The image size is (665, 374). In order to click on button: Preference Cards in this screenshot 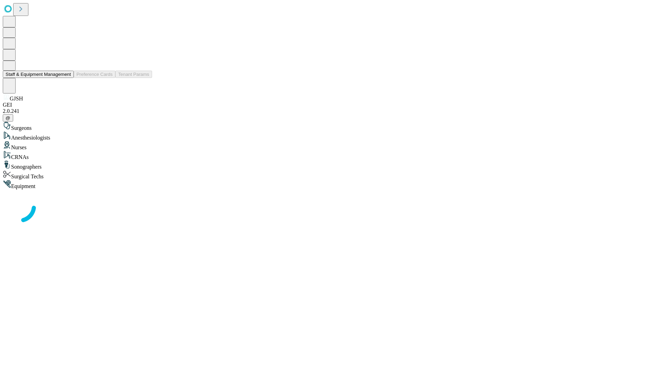, I will do `click(95, 74)`.